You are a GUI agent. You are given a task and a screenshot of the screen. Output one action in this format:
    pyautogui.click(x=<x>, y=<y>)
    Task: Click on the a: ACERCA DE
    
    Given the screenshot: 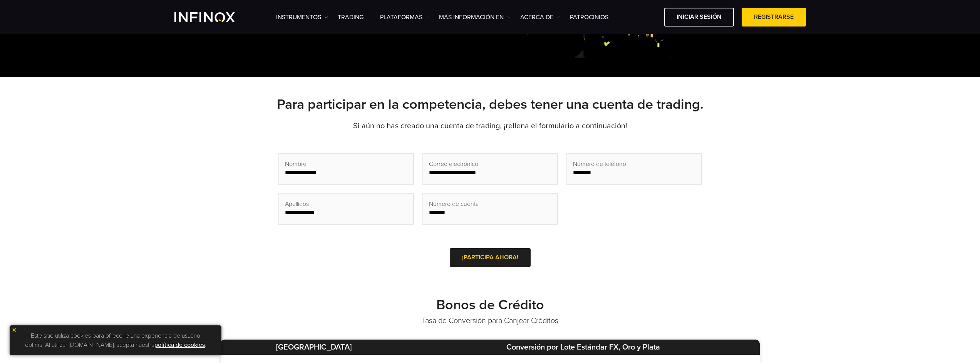 What is the action you would take?
    pyautogui.click(x=540, y=18)
    